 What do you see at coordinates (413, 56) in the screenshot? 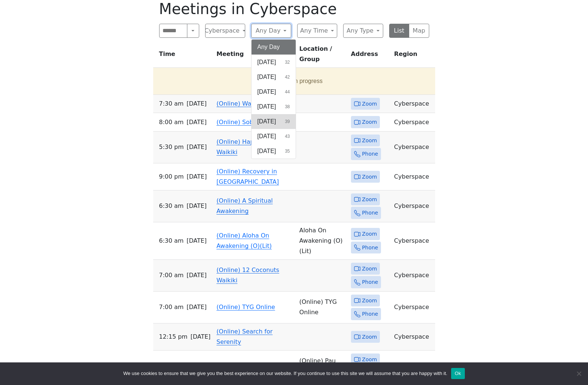
I see `th: Region` at bounding box center [413, 56].